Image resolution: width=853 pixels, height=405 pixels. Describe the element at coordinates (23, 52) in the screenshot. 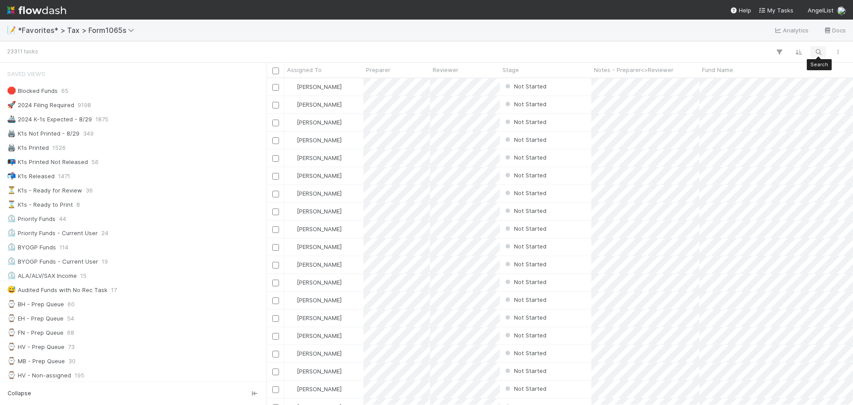

I see `small: 23311 tasks` at that location.